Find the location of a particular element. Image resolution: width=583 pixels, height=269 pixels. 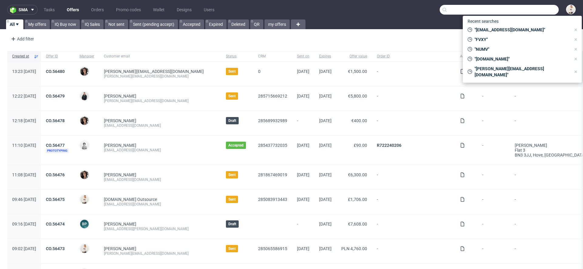

span: Accepted is located at coordinates (236, 145).